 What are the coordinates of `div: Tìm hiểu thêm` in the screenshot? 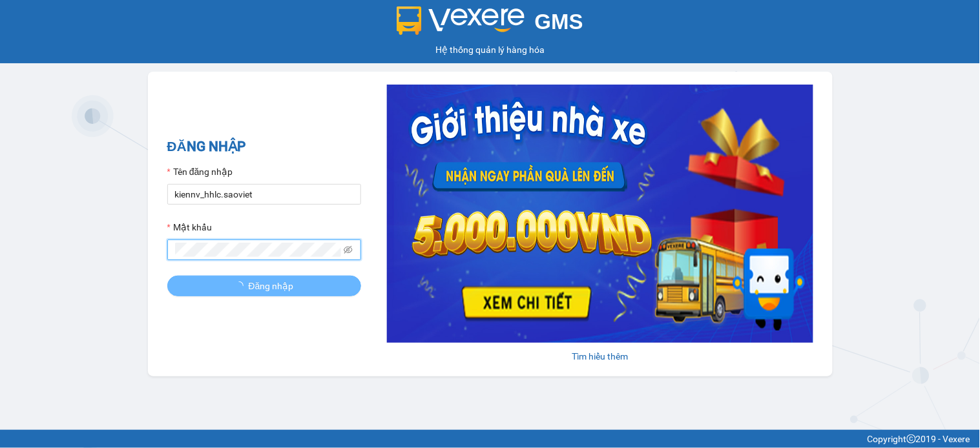 It's located at (600, 356).